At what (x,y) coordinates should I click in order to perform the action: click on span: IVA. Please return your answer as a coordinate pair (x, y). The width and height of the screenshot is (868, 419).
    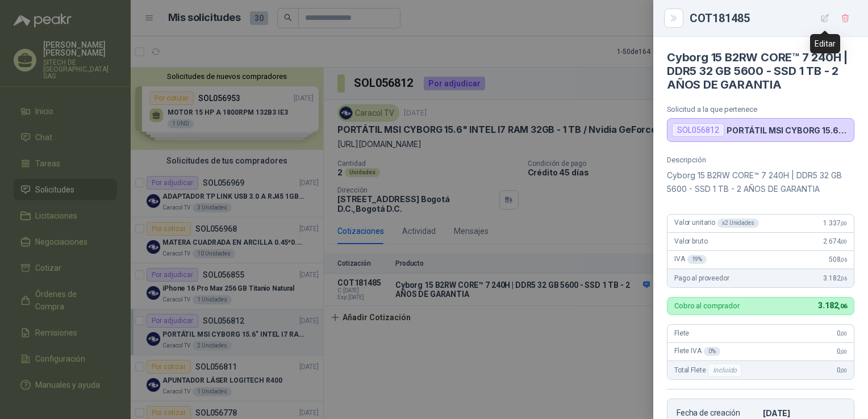
    Looking at the image, I should click on (690, 259).